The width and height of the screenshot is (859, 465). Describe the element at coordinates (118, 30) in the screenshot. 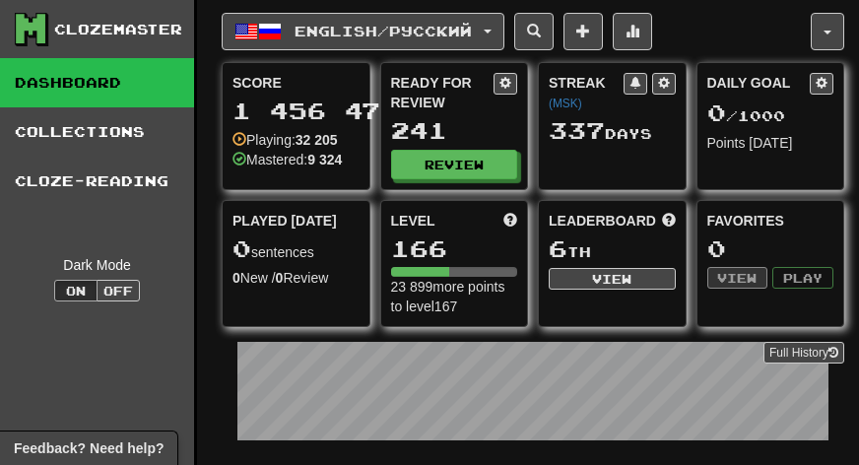

I see `div: Clozemaster` at that location.